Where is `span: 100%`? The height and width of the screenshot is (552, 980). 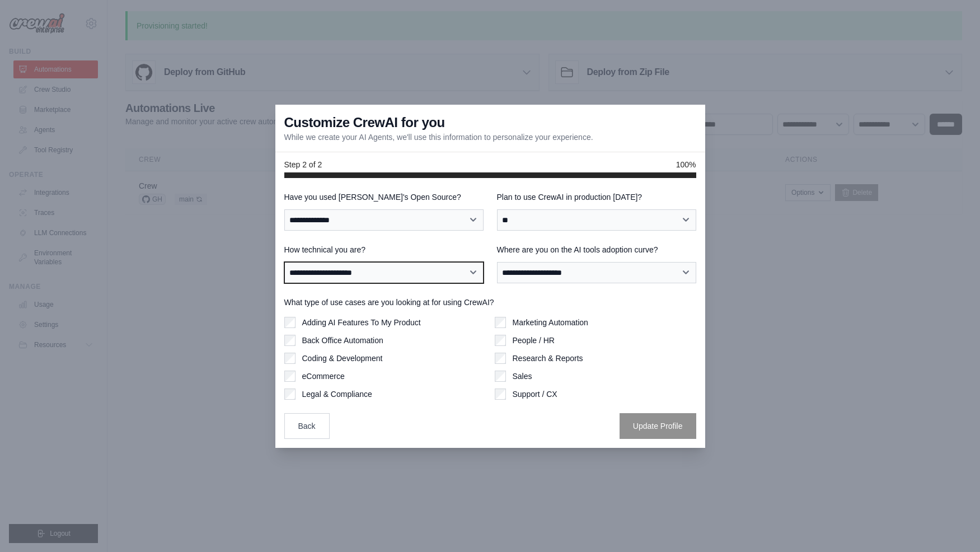
span: 100% is located at coordinates (686, 164).